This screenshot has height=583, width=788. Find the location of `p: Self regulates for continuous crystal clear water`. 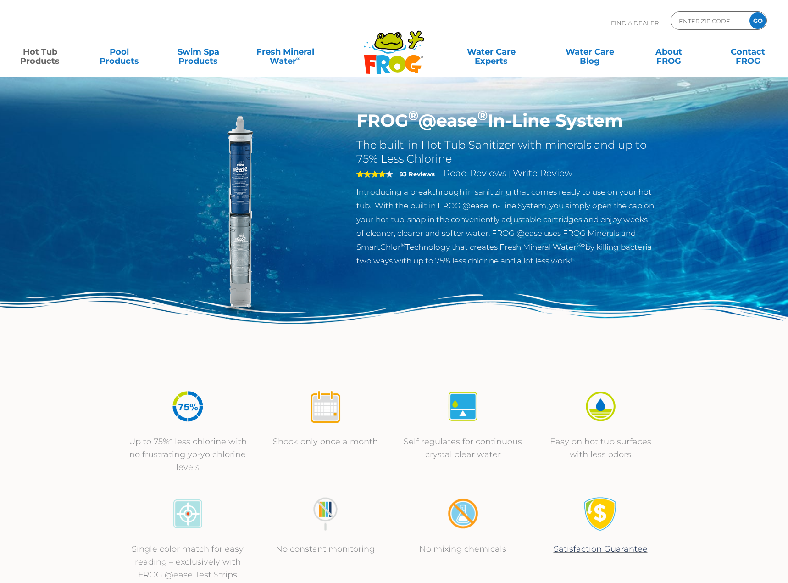

p: Self regulates for continuous crystal clear water is located at coordinates (463, 448).